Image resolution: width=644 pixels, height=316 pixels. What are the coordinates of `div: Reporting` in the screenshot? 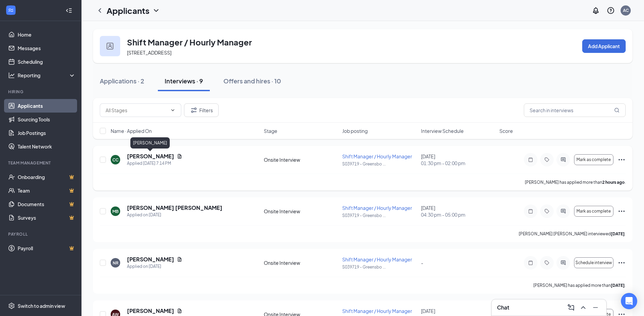 It's located at (47, 76).